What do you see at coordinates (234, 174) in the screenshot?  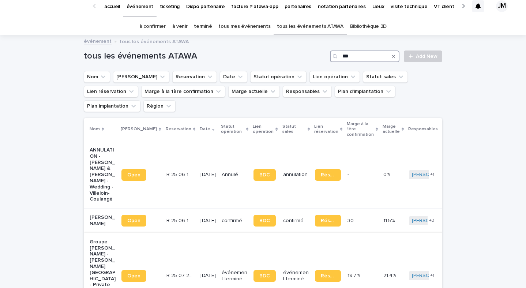 I see `p: Annulé` at bounding box center [234, 174].